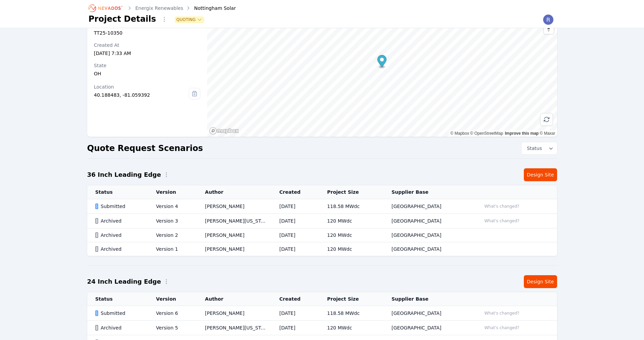  I want to click on div: Location, so click(141, 87).